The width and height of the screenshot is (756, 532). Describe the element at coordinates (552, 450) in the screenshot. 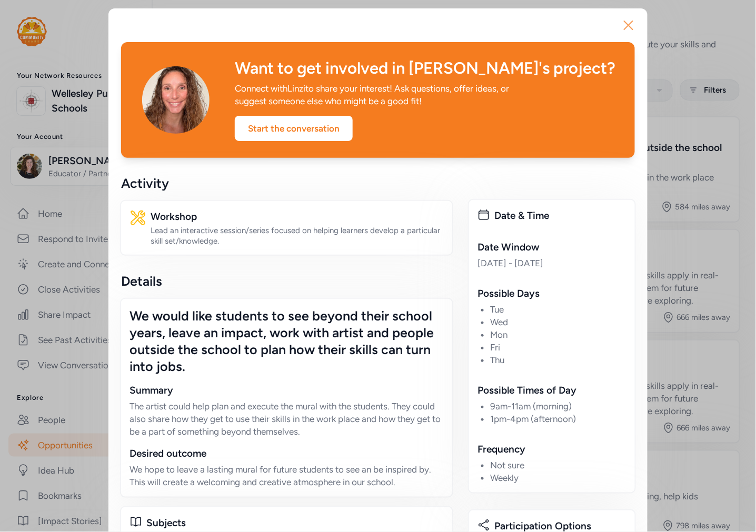

I see `div: Frequency` at that location.